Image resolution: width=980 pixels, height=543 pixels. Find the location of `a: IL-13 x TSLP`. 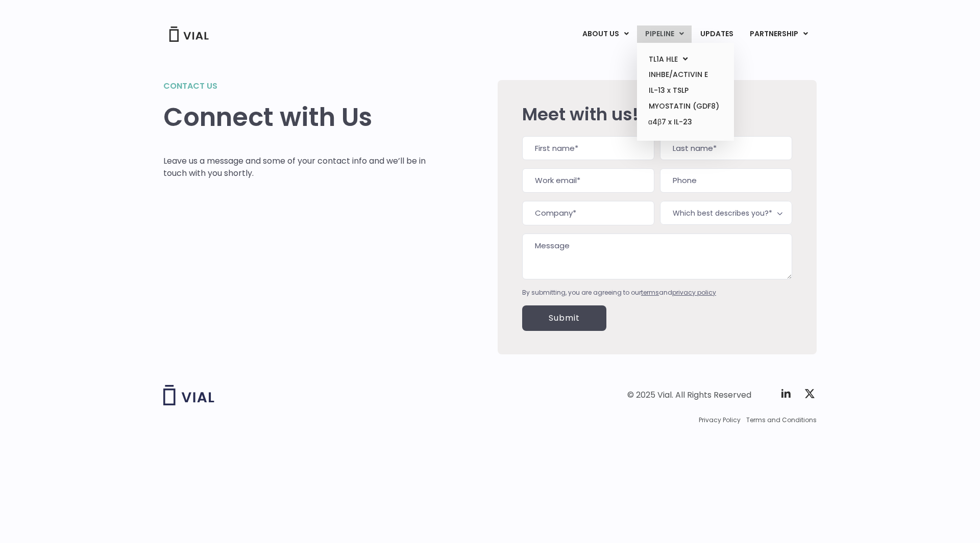

a: IL-13 x TSLP is located at coordinates (684, 90).